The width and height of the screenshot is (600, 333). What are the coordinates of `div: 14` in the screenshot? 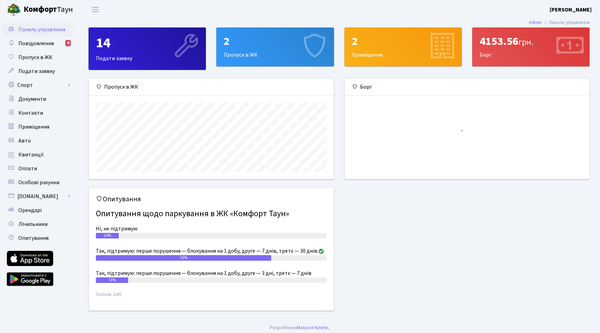 It's located at (147, 43).